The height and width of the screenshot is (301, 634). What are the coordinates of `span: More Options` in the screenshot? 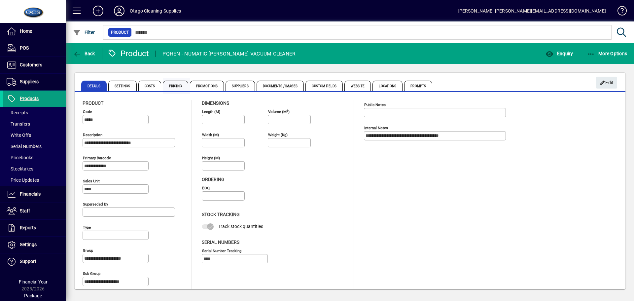 It's located at (607, 53).